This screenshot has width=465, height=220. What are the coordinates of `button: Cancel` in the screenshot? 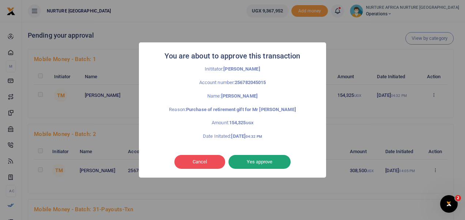 It's located at (200, 162).